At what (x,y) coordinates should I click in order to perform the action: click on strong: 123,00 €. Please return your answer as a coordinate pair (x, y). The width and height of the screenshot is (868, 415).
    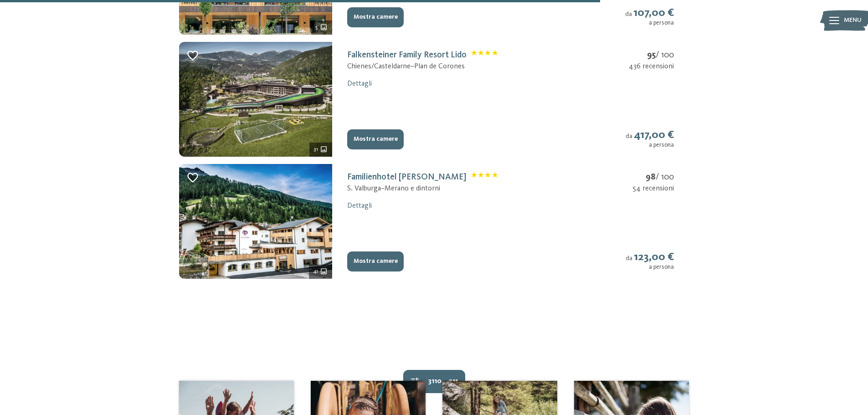
    Looking at the image, I should click on (653, 258).